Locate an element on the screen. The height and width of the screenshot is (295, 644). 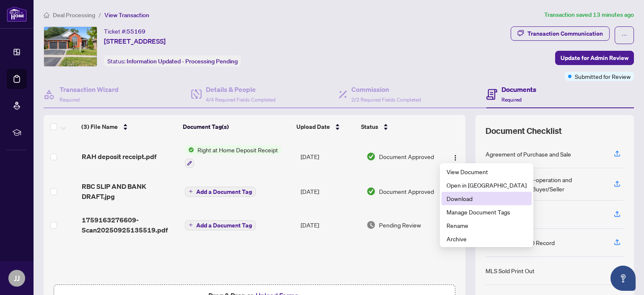
button: Transaction Communication is located at coordinates (560, 34).